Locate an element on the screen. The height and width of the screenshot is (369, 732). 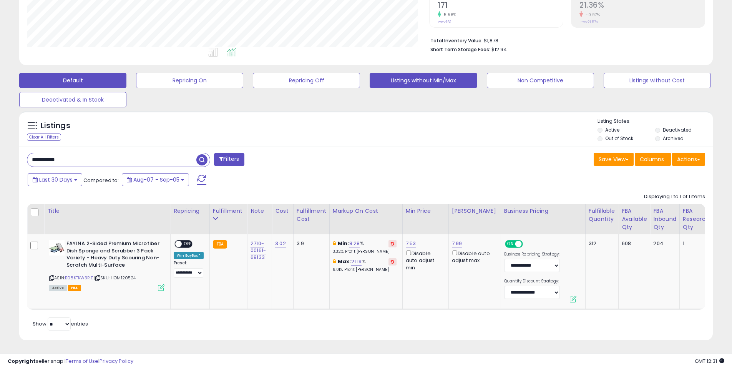
b: FAYINA 2-Sided Premium Microfiber Dish Sponge and Scrubber 3 Pack Variety - Heavy Duty Scouring N... is located at coordinates (113, 255).